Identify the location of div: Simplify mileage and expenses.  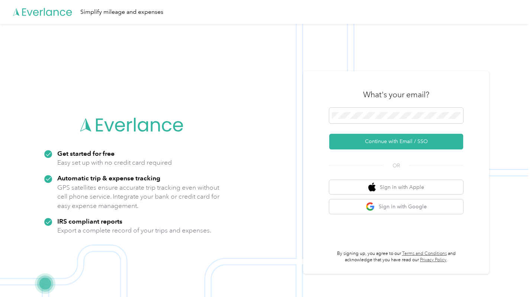
(122, 12).